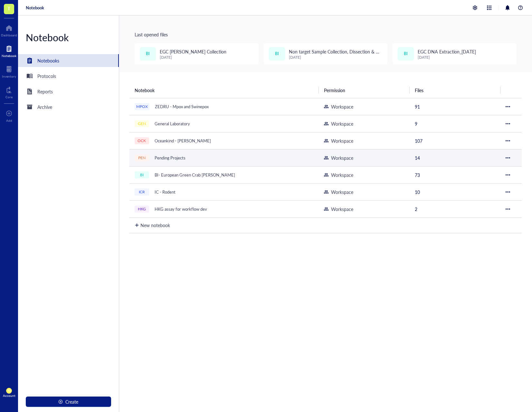  I want to click on a: Dashboard, so click(9, 30).